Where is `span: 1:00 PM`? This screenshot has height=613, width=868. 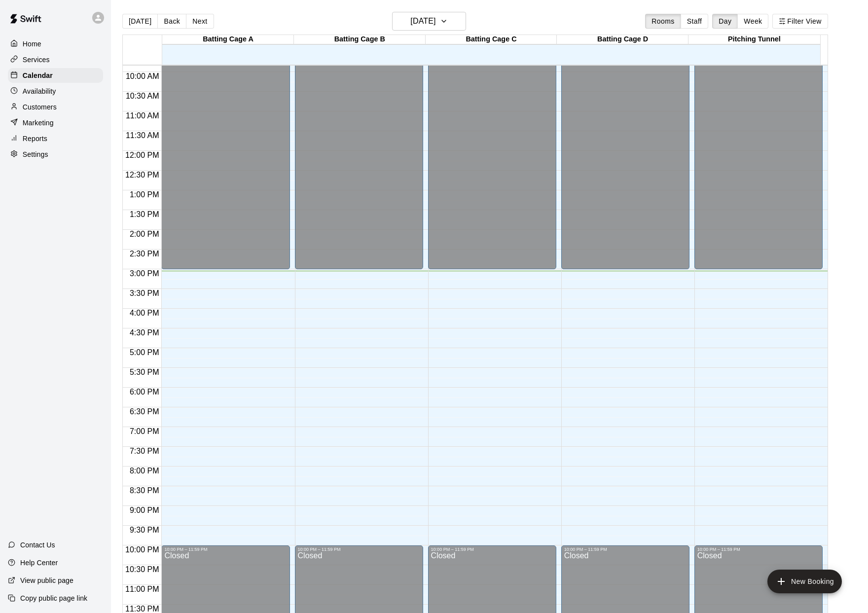 span: 1:00 PM is located at coordinates (144, 194).